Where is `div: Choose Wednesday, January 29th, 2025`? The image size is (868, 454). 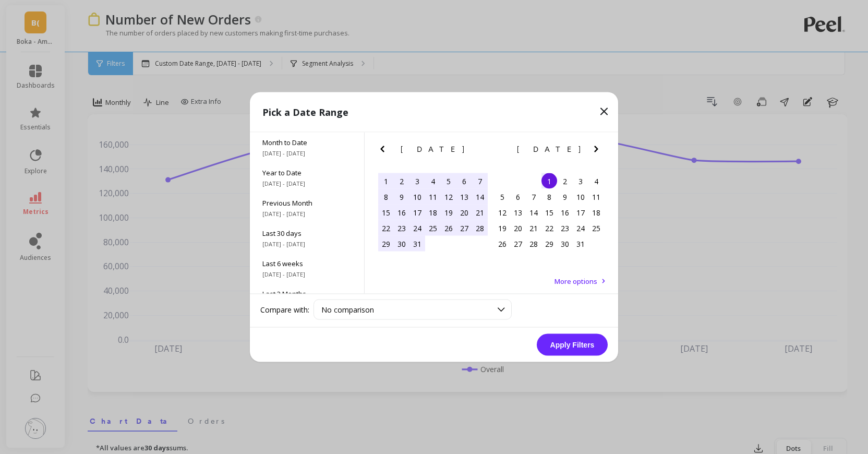
div: Choose Wednesday, January 29th, 2025 is located at coordinates (549, 243).